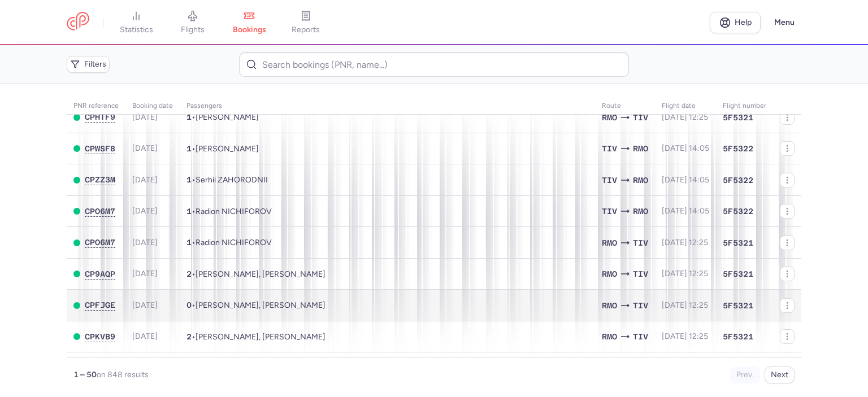 This screenshot has height=397, width=868. Describe the element at coordinates (96, 106) in the screenshot. I see `th: PNR reference` at that location.